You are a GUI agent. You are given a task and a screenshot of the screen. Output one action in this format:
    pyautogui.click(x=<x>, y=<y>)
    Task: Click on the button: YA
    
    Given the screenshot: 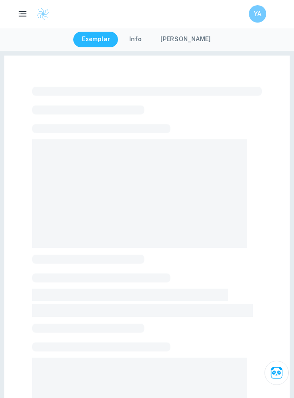 What is the action you would take?
    pyautogui.click(x=258, y=14)
    